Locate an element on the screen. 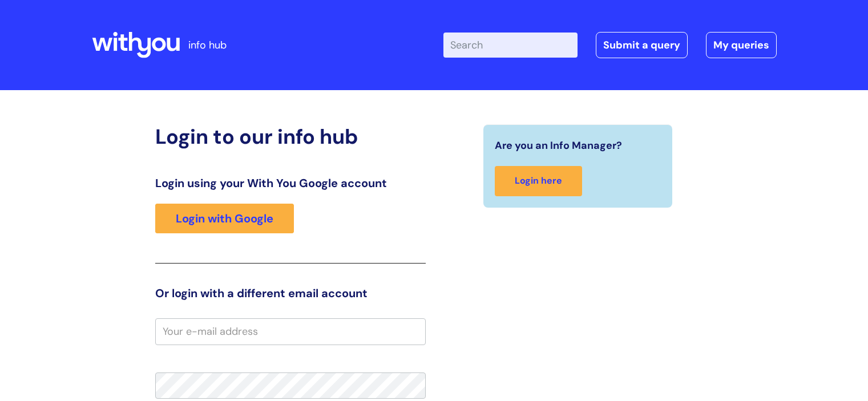 This screenshot has width=868, height=401. a: Login with Google is located at coordinates (225, 218).